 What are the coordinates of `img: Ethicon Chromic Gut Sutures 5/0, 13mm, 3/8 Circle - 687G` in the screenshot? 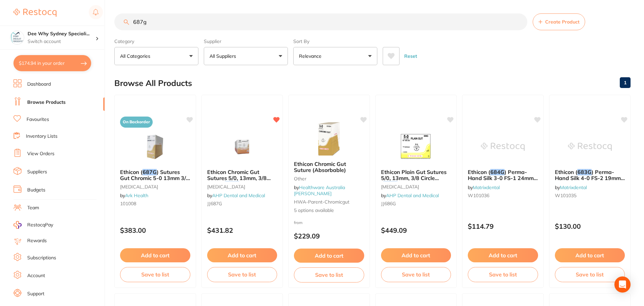 It's located at (242, 147).